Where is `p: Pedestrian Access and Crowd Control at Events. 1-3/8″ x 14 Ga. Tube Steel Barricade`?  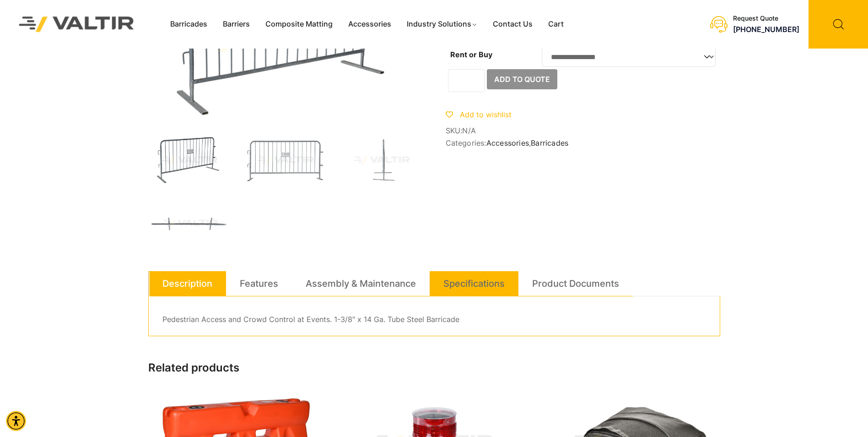 p: Pedestrian Access and Crowd Control at Events. 1-3/8″ x 14 Ga. Tube Steel Barricade is located at coordinates (434, 319).